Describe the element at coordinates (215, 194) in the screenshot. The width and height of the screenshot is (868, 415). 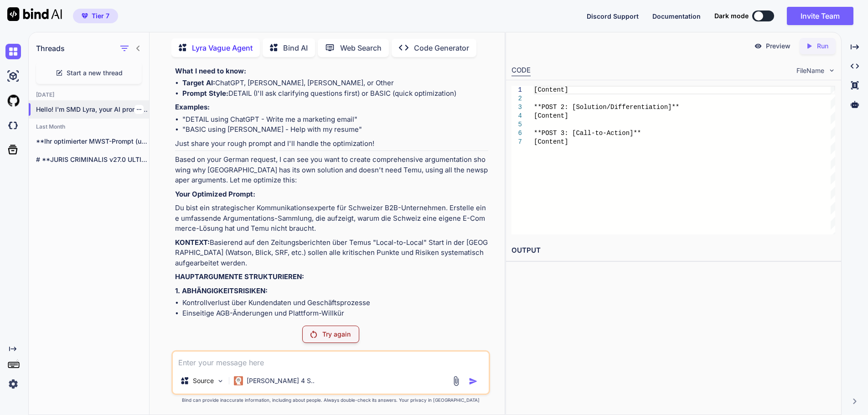
I see `strong: Your Optimized Prompt:` at that location.